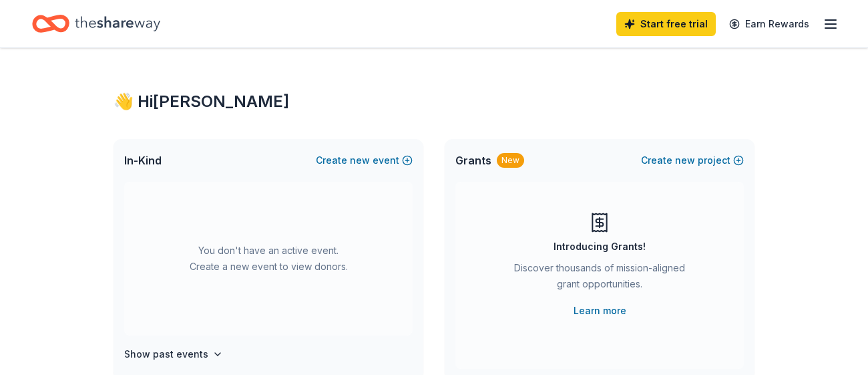 The height and width of the screenshot is (375, 868). I want to click on button: Show past events, so click(173, 354).